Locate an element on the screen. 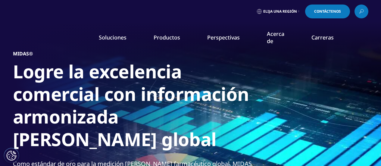  font: Perspectivas is located at coordinates (223, 37).